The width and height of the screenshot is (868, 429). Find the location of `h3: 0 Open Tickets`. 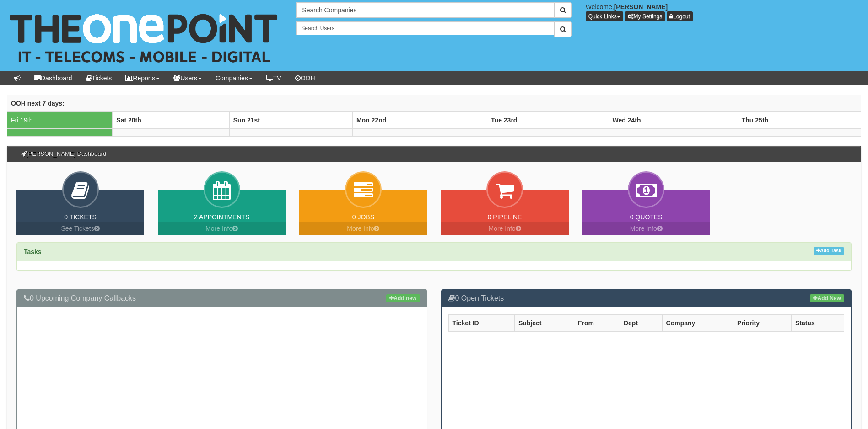

h3: 0 Open Tickets is located at coordinates (647, 299).